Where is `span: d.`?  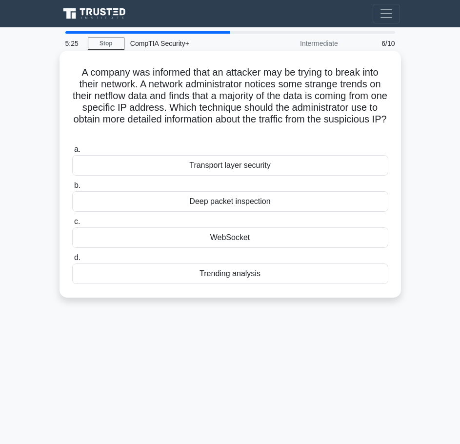 span: d. is located at coordinates (77, 257).